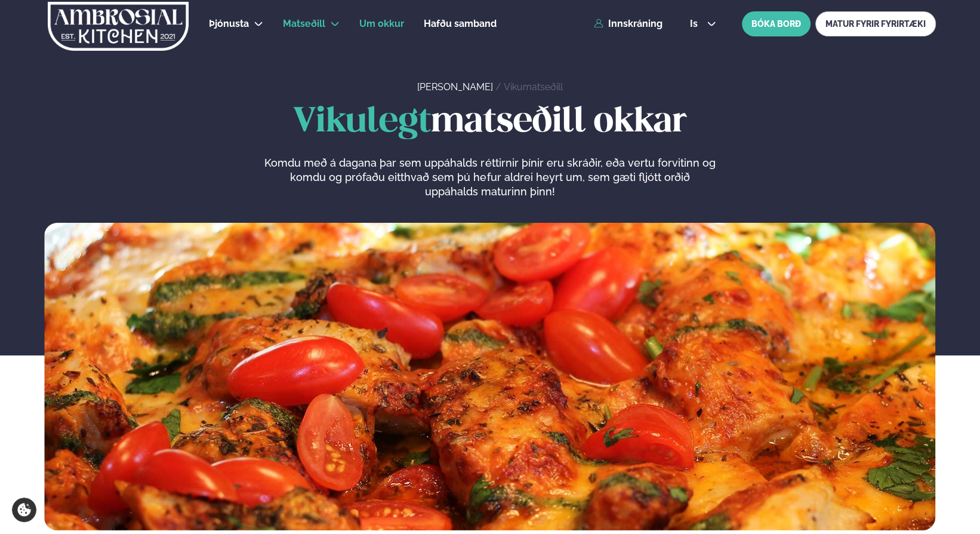 The width and height of the screenshot is (980, 534). What do you see at coordinates (461, 23) in the screenshot?
I see `span: Hafðu samband` at bounding box center [461, 23].